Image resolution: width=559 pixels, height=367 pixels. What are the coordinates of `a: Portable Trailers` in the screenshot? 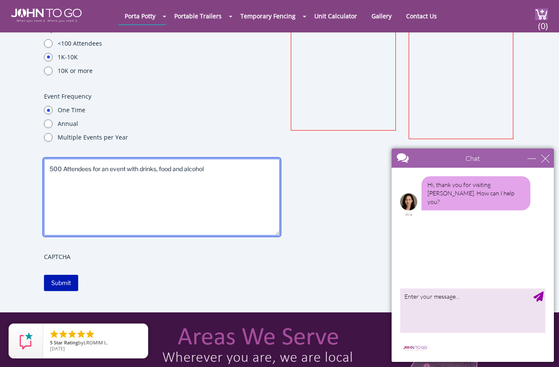 It's located at (198, 16).